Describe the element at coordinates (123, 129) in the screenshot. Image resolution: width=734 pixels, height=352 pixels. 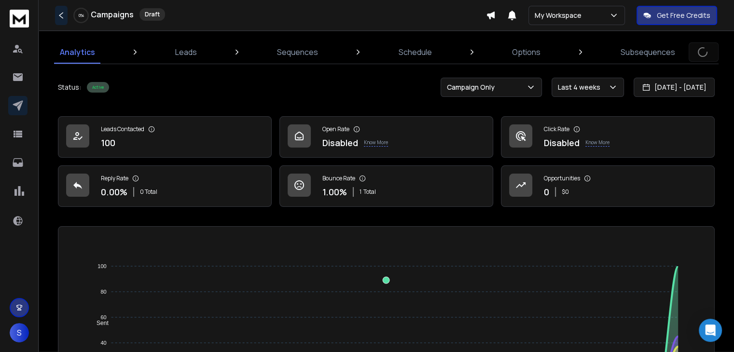
I see `p: Leads Contacted` at that location.